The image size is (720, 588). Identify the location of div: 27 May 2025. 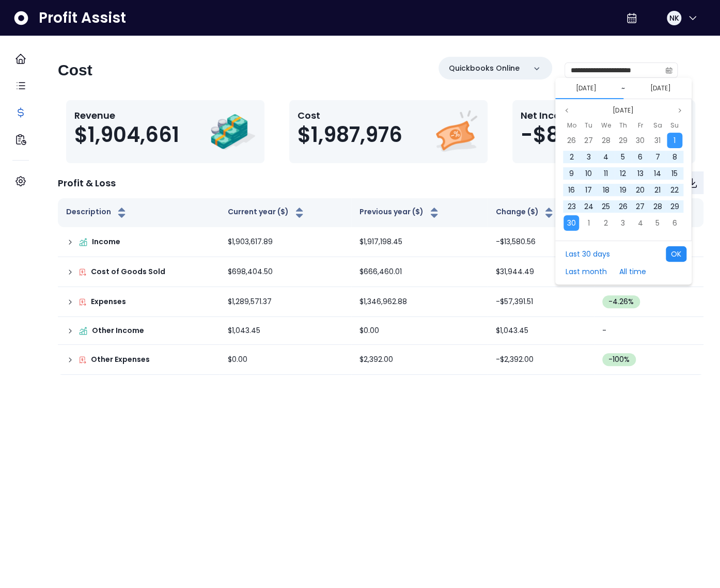
(588, 141).